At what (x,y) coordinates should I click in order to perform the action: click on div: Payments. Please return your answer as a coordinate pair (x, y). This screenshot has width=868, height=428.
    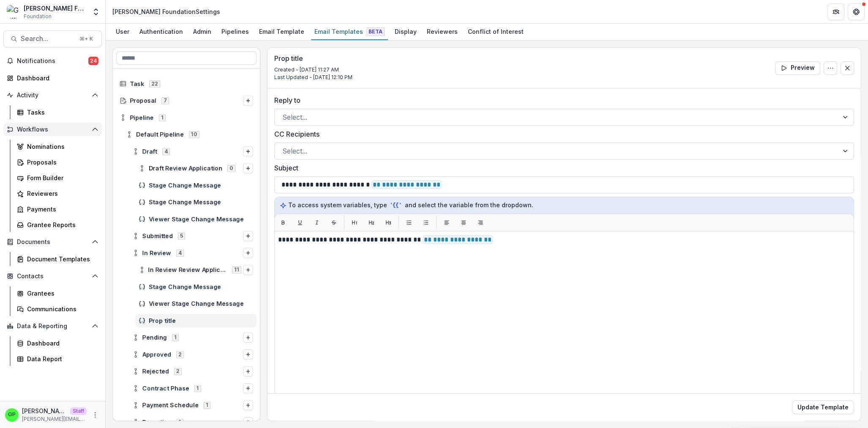
    Looking at the image, I should click on (61, 209).